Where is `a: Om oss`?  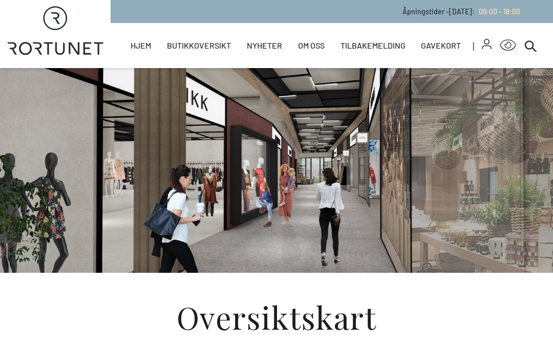
a: Om oss is located at coordinates (311, 46).